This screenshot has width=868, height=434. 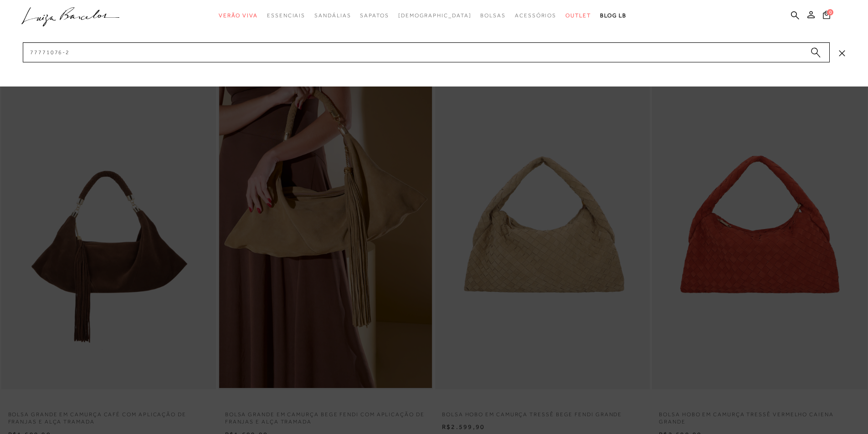 What do you see at coordinates (286, 16) in the screenshot?
I see `span: Essenciais` at bounding box center [286, 16].